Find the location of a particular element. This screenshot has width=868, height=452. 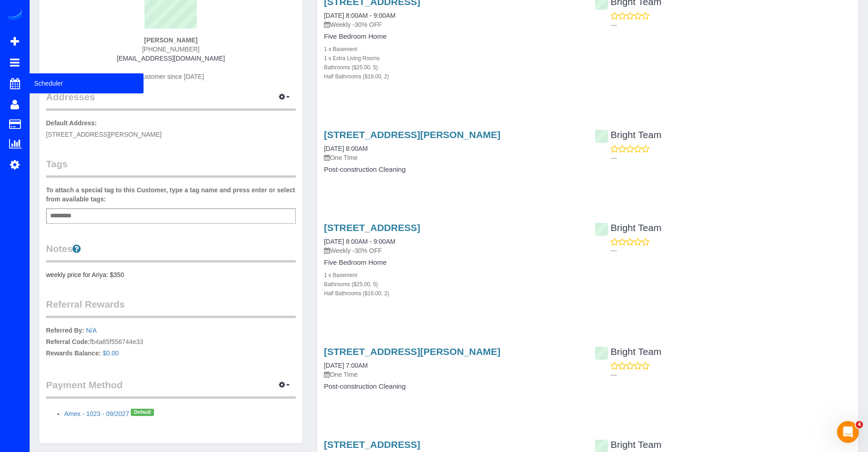

label: Referral Code: is located at coordinates (68, 341).